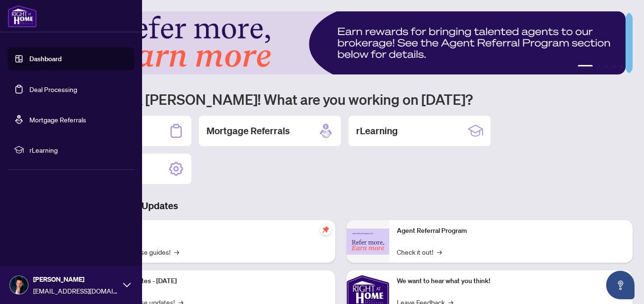 Image resolution: width=644 pixels, height=304 pixels. What do you see at coordinates (377, 131) in the screenshot?
I see `h2: rLearning` at bounding box center [377, 131].